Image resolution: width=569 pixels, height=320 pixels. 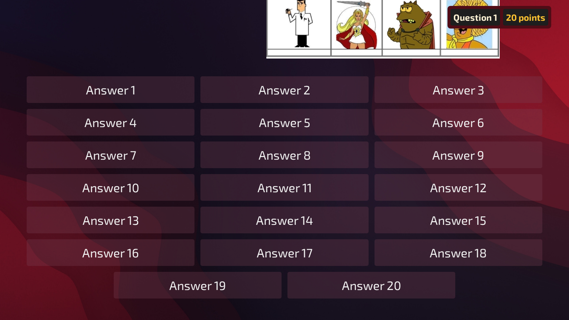 I want to click on div: Answer 14, so click(x=284, y=220).